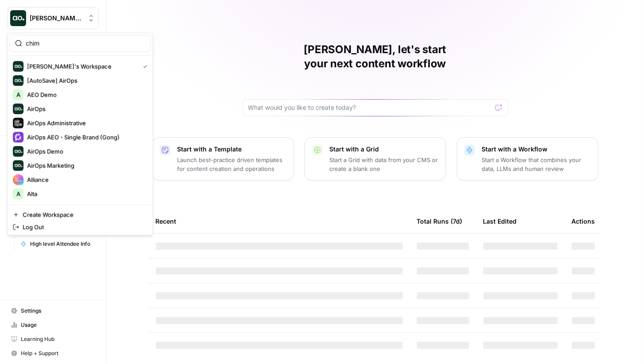 The image size is (644, 364). I want to click on span: Alta, so click(86, 194).